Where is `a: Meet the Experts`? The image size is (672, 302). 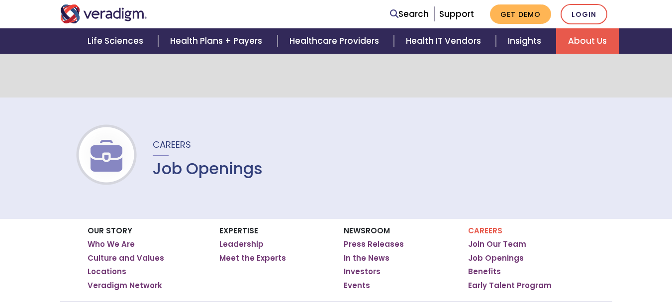
a: Meet the Experts is located at coordinates (253, 258).